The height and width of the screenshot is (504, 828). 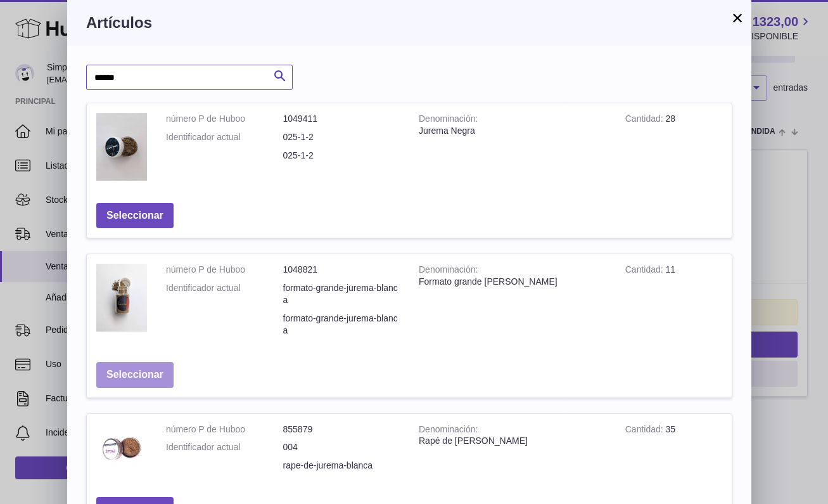 I want to click on td: 28, so click(x=674, y=148).